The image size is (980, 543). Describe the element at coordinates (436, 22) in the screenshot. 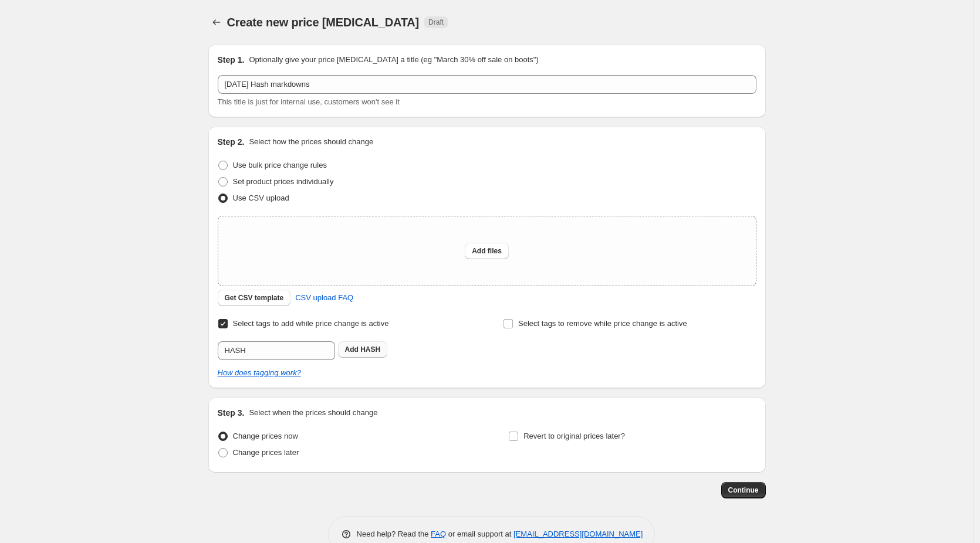

I see `span: Draft` at that location.